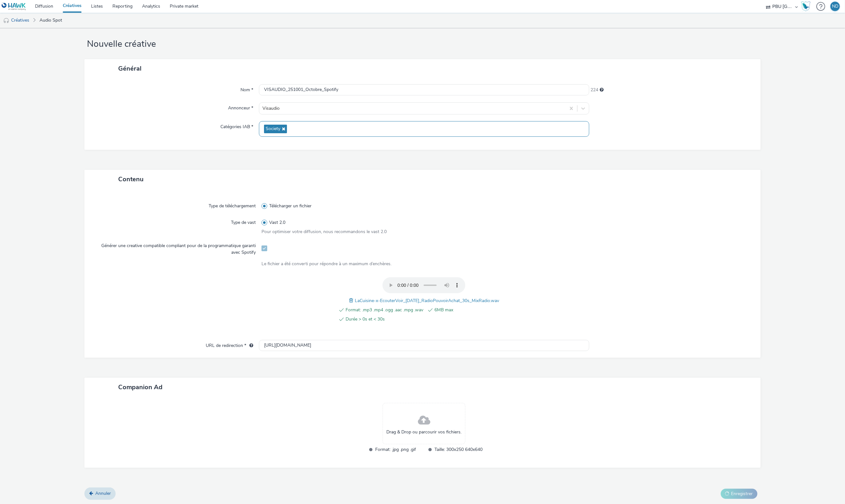 This screenshot has height=504, width=845. What do you see at coordinates (247, 89) in the screenshot?
I see `label: Nom *` at bounding box center [247, 89].